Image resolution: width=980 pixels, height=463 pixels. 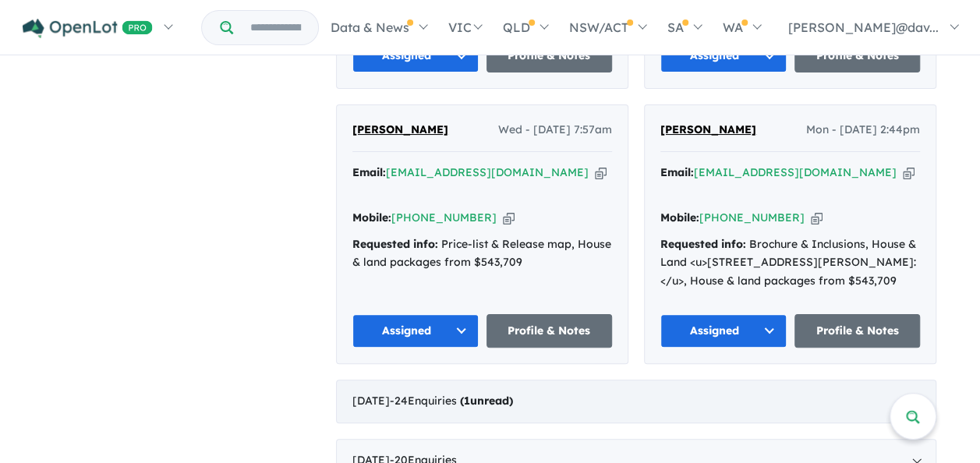 What do you see at coordinates (487, 401) in the screenshot?
I see `strong: ( unread)` at bounding box center [487, 401].